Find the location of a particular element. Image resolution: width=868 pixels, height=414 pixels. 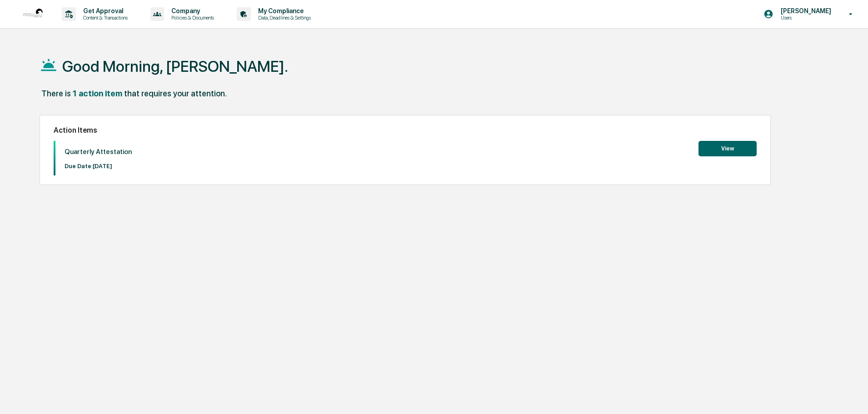

p: Company is located at coordinates (191, 11).